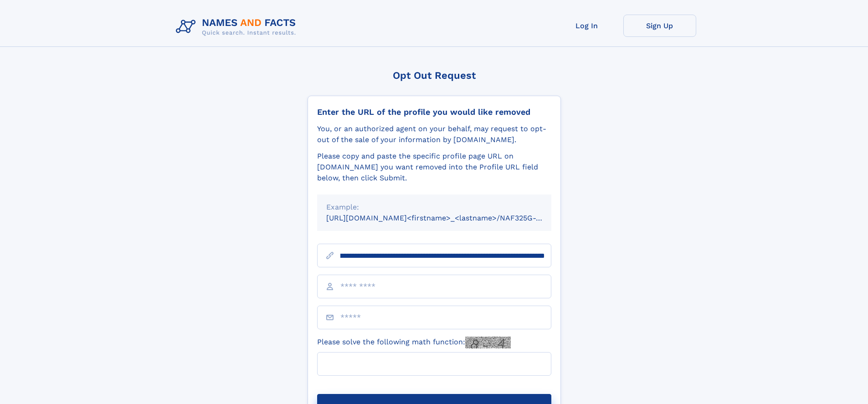 The height and width of the screenshot is (404, 868). Describe the element at coordinates (660, 25) in the screenshot. I see `a: Sign Up` at that location.